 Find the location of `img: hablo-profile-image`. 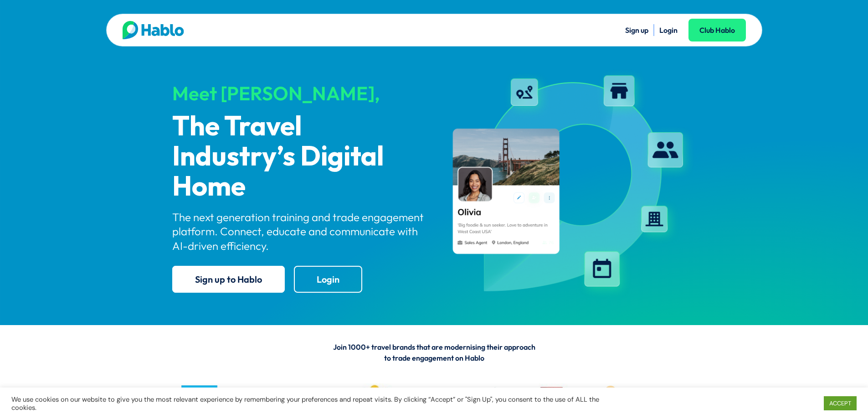

img: hablo-profile-image is located at coordinates (569, 184).